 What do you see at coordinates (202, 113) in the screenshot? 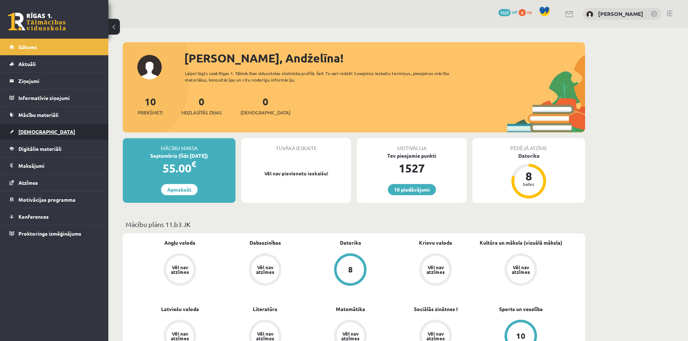
I see `span: Neizlasītās ziņas` at bounding box center [202, 113].